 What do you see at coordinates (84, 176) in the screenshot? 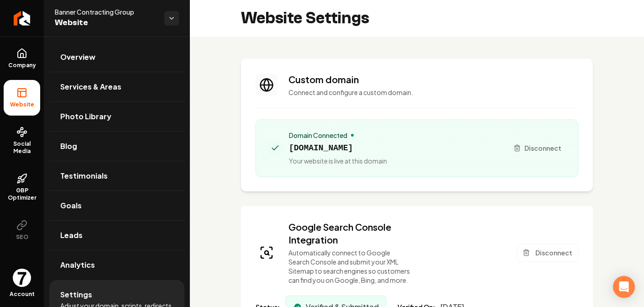
I see `span: Testimonials` at bounding box center [84, 176].